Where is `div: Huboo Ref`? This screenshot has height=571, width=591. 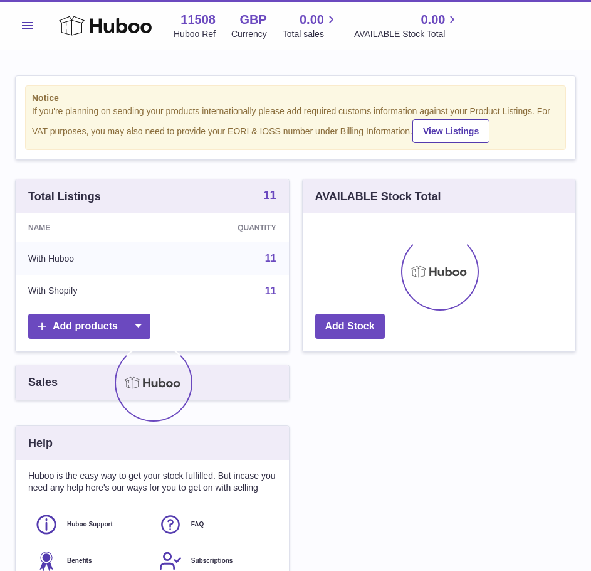
div: Huboo Ref is located at coordinates (194, 34).